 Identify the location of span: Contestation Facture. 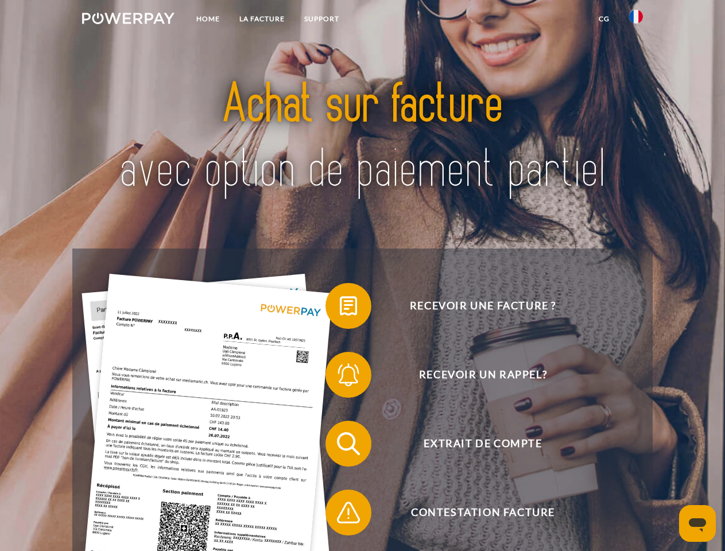
(483, 512).